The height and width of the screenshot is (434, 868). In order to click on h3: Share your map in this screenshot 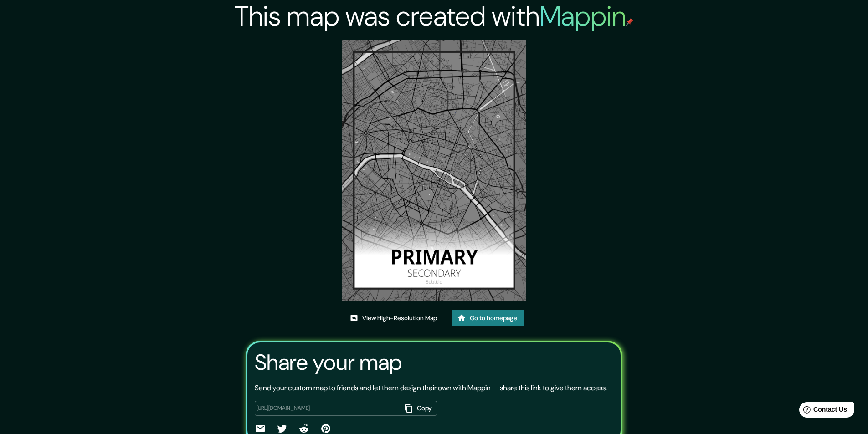, I will do `click(328, 362)`.